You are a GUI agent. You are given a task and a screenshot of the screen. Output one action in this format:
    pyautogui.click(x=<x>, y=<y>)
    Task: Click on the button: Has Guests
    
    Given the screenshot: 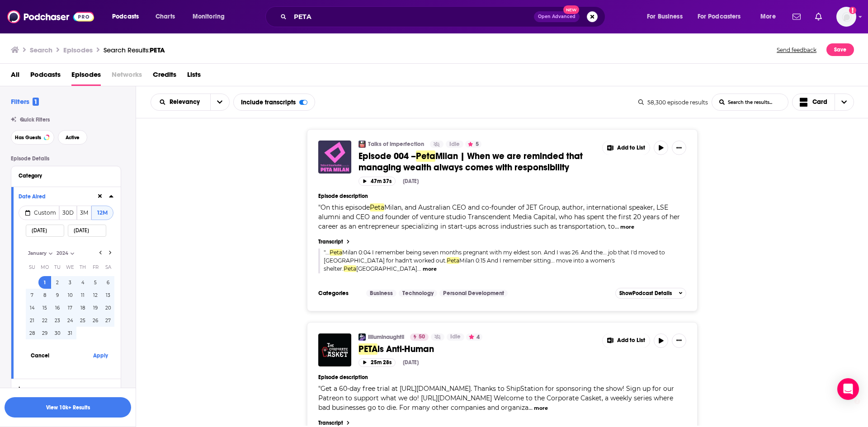 What is the action you would take?
    pyautogui.click(x=32, y=137)
    